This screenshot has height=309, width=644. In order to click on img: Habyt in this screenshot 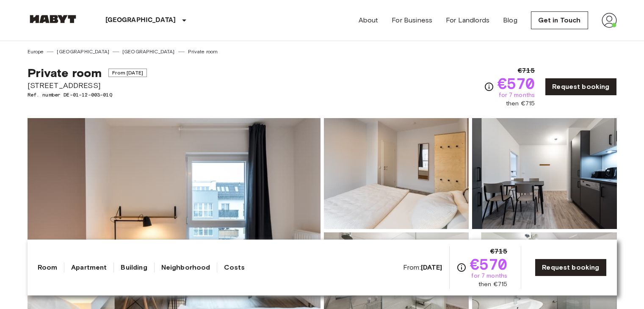, I will do `click(53, 19)`.